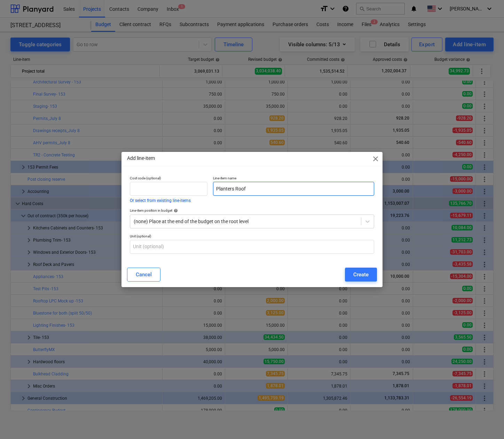 Image resolution: width=504 pixels, height=439 pixels. What do you see at coordinates (252, 210) in the screenshot?
I see `div: Line-item position in budget` at bounding box center [252, 210].